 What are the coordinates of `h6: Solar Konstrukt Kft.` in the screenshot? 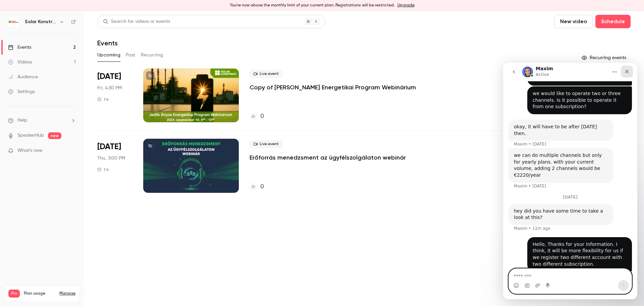 It's located at (41, 22).